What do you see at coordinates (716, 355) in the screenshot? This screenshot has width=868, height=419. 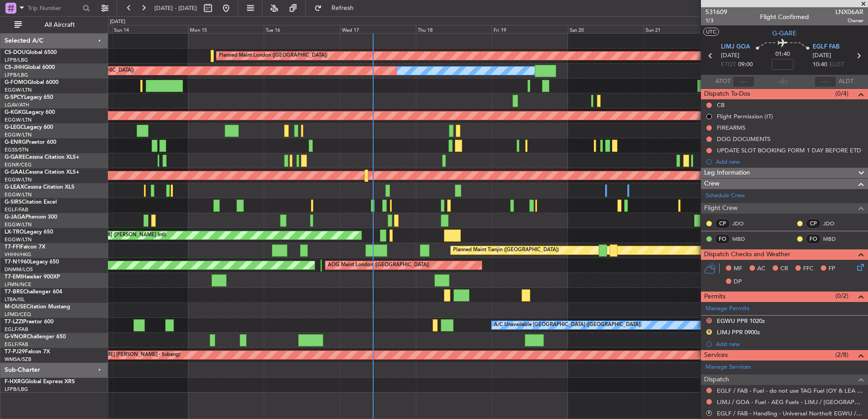 I see `span: Services` at bounding box center [716, 355].